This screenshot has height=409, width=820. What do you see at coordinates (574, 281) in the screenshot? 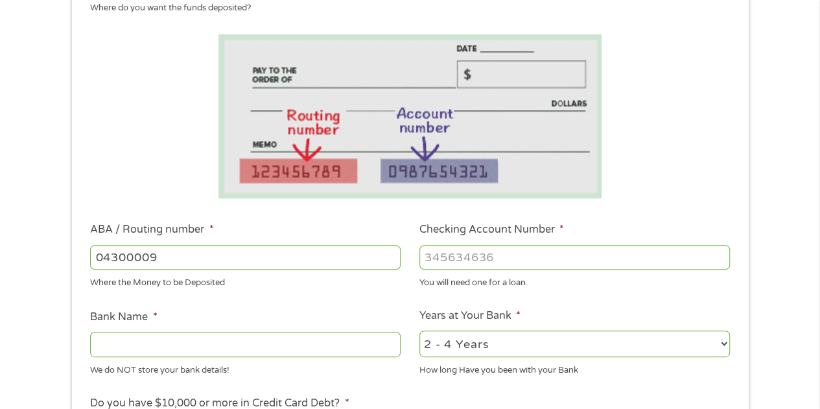
I see `div: You will need one for a loan.` at bounding box center [574, 281].